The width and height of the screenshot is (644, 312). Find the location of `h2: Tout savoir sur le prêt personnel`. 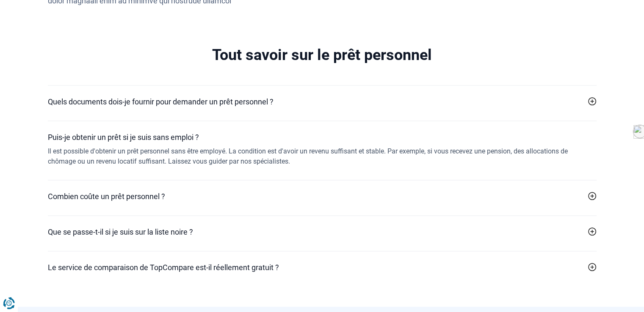

h2: Tout savoir sur le prêt personnel is located at coordinates (322, 55).